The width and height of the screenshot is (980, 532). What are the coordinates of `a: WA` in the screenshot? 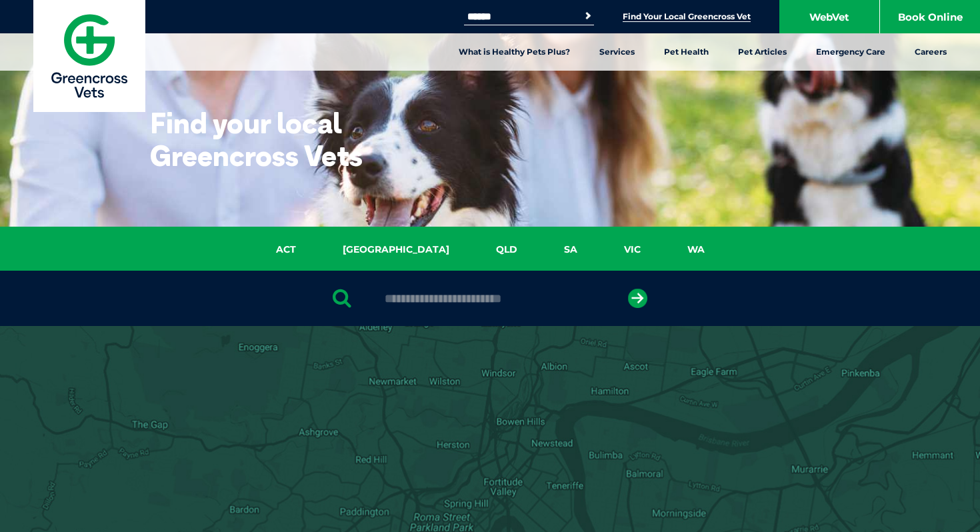 It's located at (696, 249).